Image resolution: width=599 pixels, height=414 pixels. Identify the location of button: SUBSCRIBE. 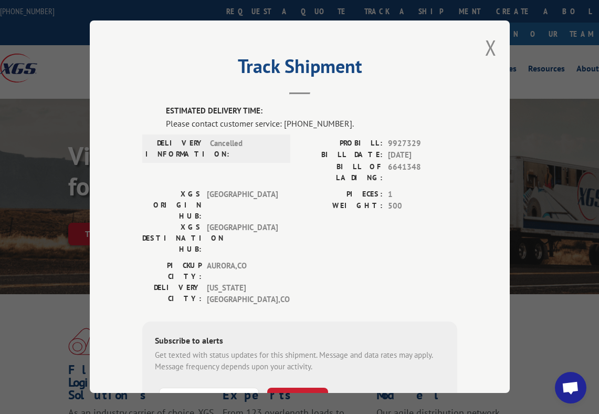
(298, 399).